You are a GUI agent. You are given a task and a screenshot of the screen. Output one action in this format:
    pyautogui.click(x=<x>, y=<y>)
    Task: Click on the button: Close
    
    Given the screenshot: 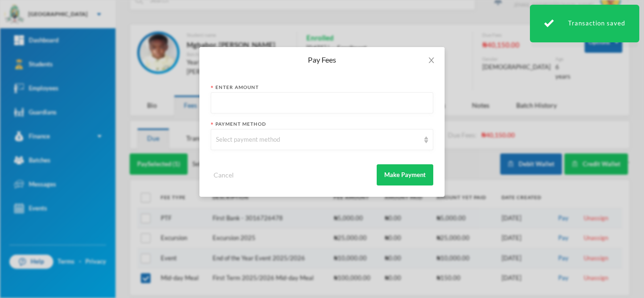 What is the action you would take?
    pyautogui.click(x=431, y=61)
    